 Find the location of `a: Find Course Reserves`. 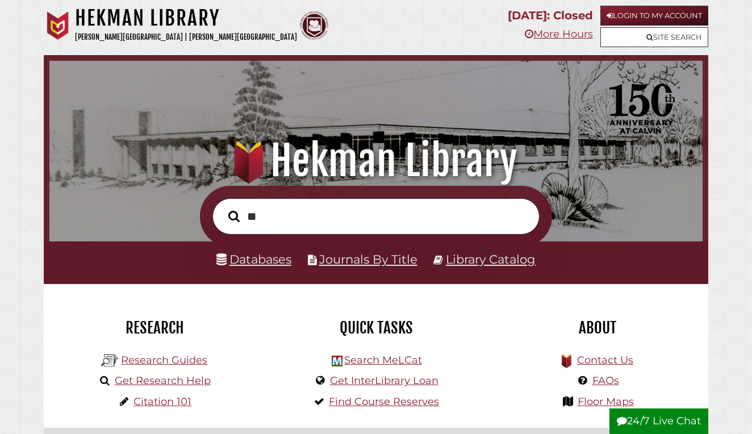

a: Find Course Reserves is located at coordinates (384, 401).